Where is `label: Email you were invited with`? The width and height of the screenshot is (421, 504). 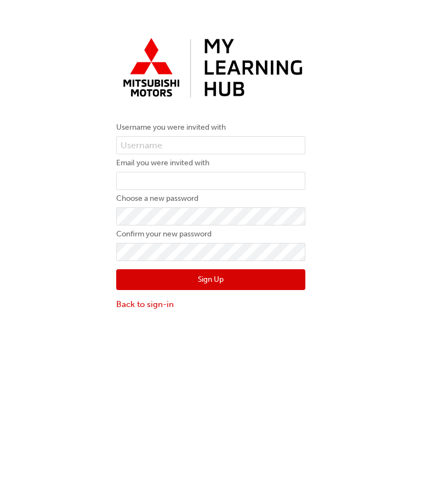 label: Email you were invited with is located at coordinates (210, 163).